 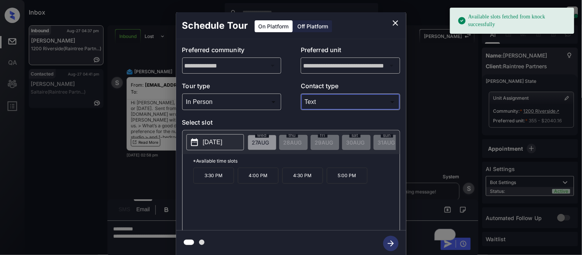 What do you see at coordinates (296, 161) in the screenshot?
I see `p: *Available time slots` at bounding box center [296, 161].